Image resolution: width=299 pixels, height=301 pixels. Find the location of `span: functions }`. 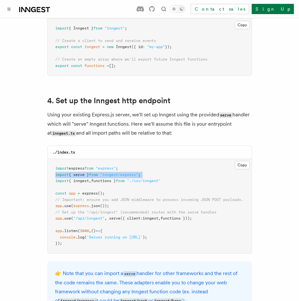

span: functions } is located at coordinates (103, 181).